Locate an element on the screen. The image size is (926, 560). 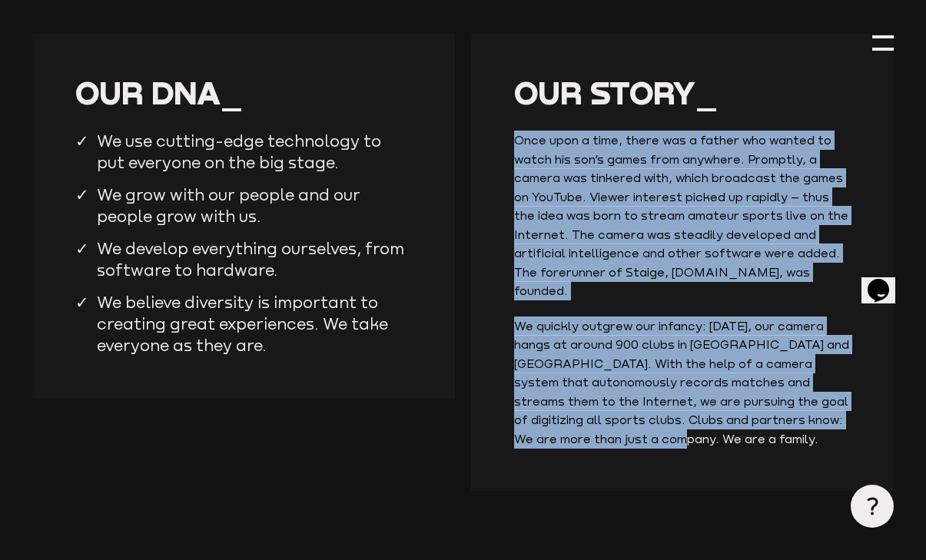
span: Our DNA_ is located at coordinates (159, 92).